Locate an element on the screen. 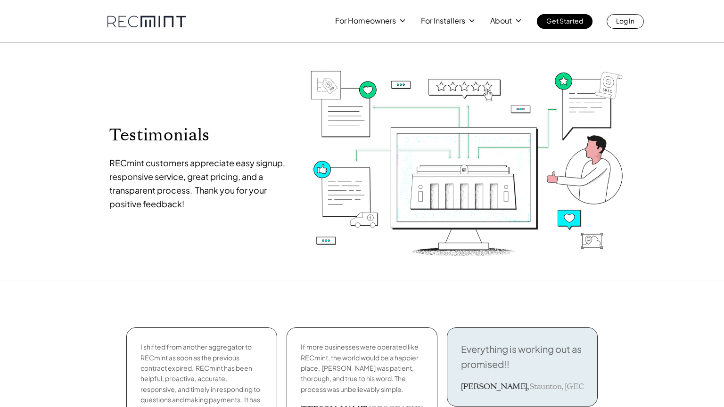  p: Log In is located at coordinates (625, 21).